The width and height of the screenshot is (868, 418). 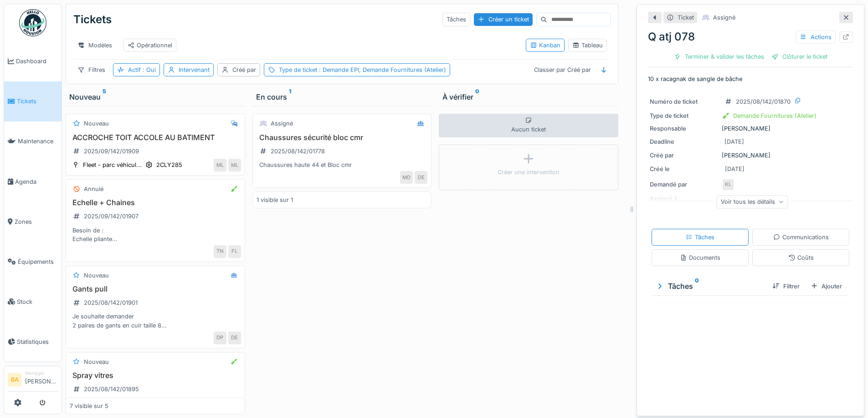 I want to click on h3: Spray vitres, so click(x=156, y=376).